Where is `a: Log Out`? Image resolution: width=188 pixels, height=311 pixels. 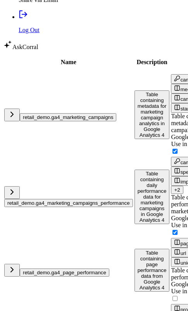 a: Log Out is located at coordinates (101, 24).